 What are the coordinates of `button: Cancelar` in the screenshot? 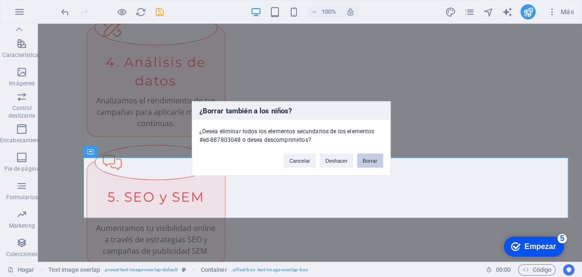 It's located at (300, 161).